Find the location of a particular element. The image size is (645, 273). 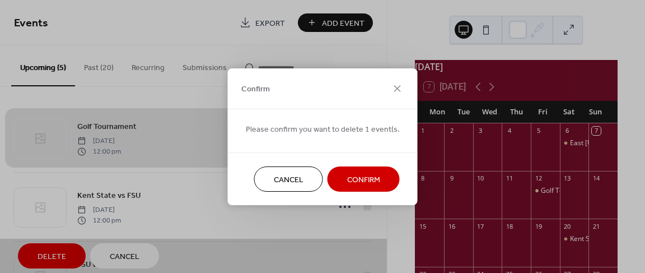

button: Cancel is located at coordinates (288, 179).